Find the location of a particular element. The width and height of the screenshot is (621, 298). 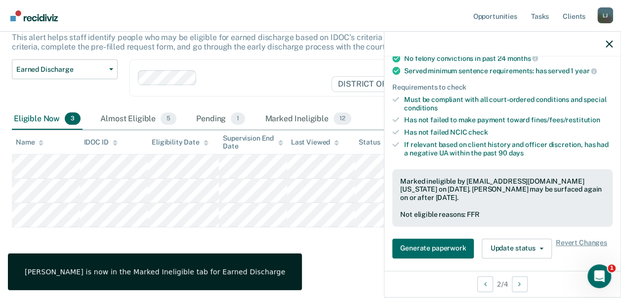

button: Generate paperwork is located at coordinates (433, 248).